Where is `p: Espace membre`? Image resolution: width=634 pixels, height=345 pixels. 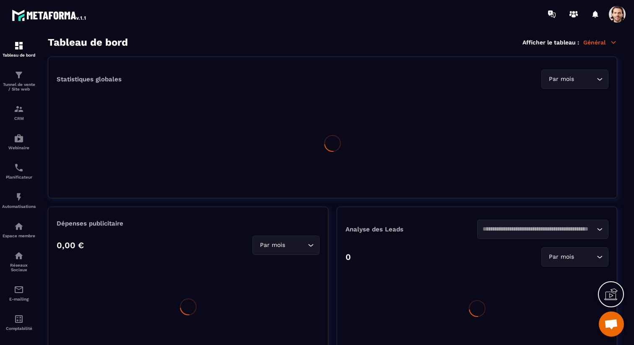
p: Espace membre is located at coordinates (19, 236).